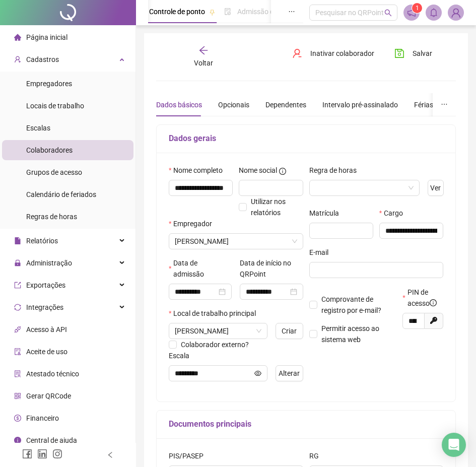 The height and width of the screenshot is (467, 476). I want to click on span: api, so click(18, 329).